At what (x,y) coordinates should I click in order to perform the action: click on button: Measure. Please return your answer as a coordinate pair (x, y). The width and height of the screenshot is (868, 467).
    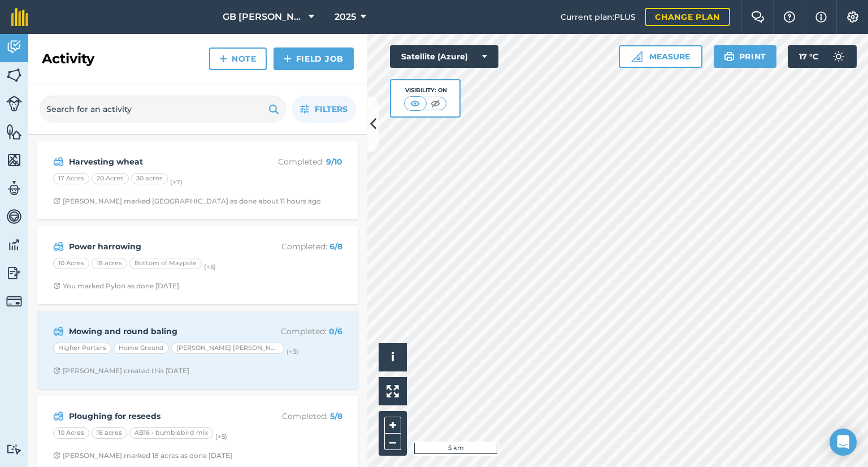
    Looking at the image, I should click on (661, 57).